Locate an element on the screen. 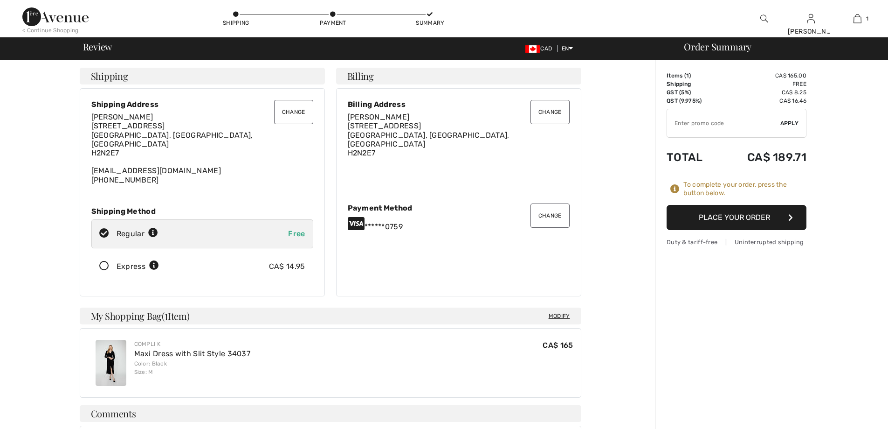 Image resolution: width=888 pixels, height=429 pixels. div: Shipping Address is located at coordinates (202, 104).